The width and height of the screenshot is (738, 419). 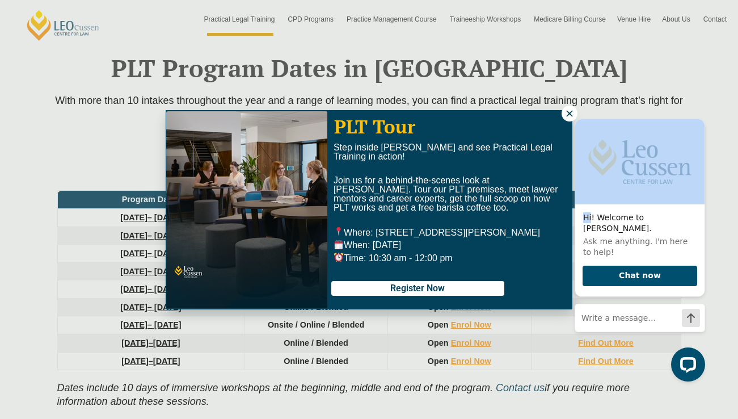 What do you see at coordinates (123, 256) in the screenshot?
I see `button: Open LiveChat chat widget` at bounding box center [123, 256].